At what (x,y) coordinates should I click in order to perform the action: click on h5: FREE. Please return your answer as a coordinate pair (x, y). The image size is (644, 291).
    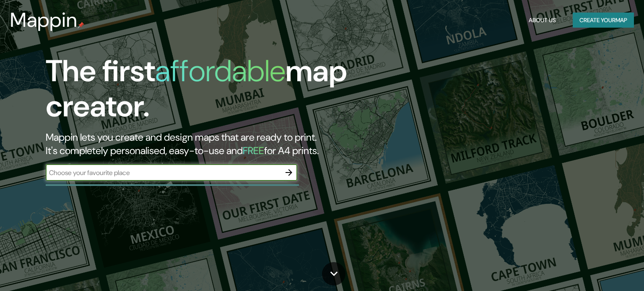
    Looking at the image, I should click on (253, 150).